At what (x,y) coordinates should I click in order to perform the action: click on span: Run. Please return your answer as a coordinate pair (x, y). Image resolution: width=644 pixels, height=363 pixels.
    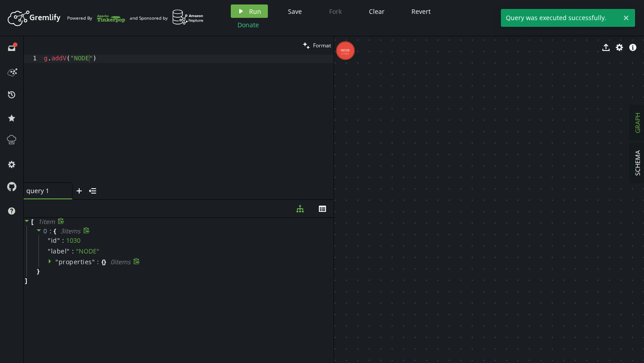
    Looking at the image, I should click on (255, 11).